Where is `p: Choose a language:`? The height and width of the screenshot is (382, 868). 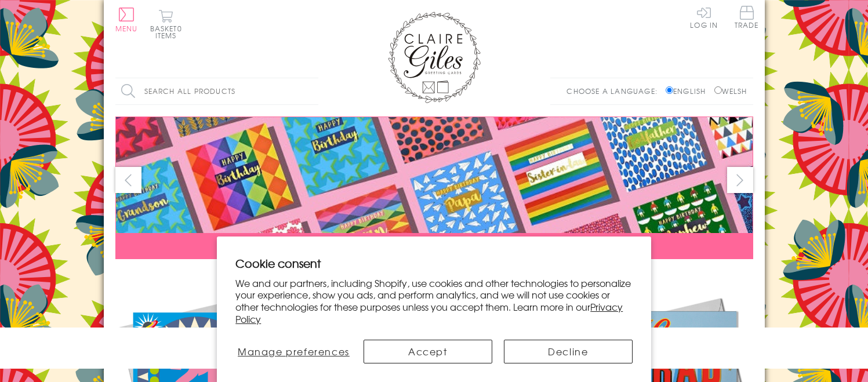
p: Choose a language: is located at coordinates (615, 91).